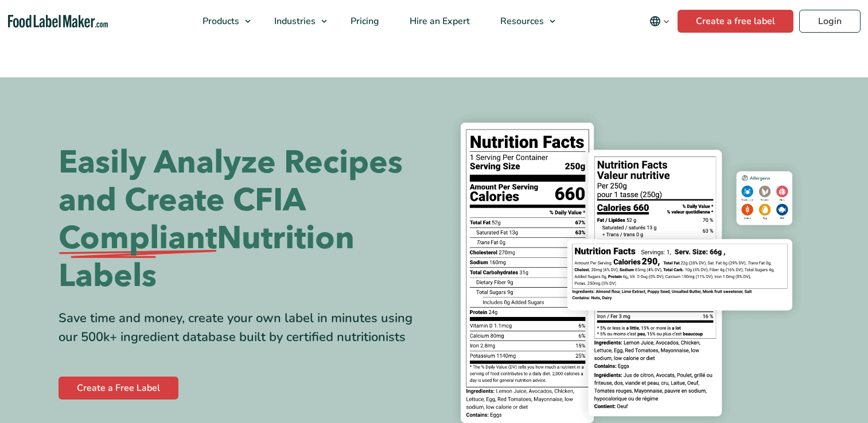  What do you see at coordinates (438, 21) in the screenshot?
I see `span: Hire an Expert` at bounding box center [438, 21].